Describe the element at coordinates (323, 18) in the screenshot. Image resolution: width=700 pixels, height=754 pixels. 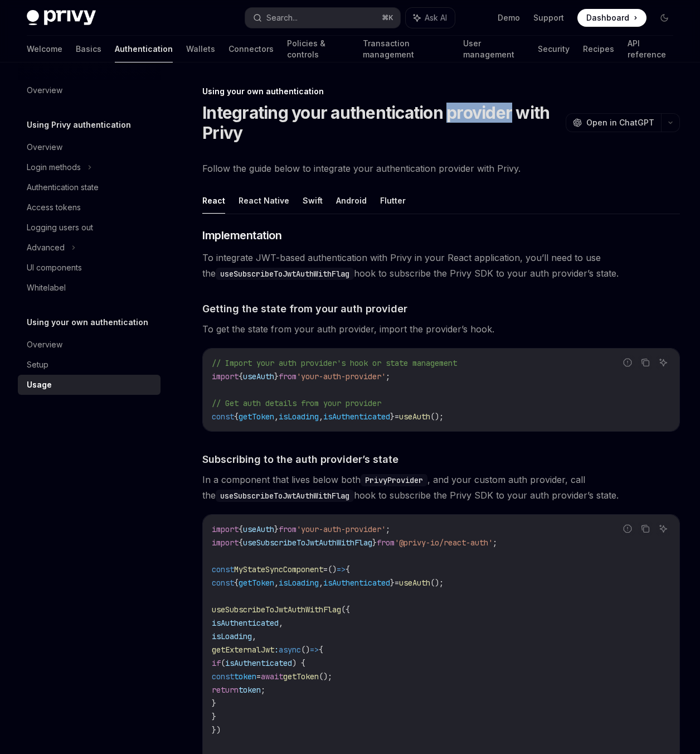
I see `button: Search...⌘K` at that location.